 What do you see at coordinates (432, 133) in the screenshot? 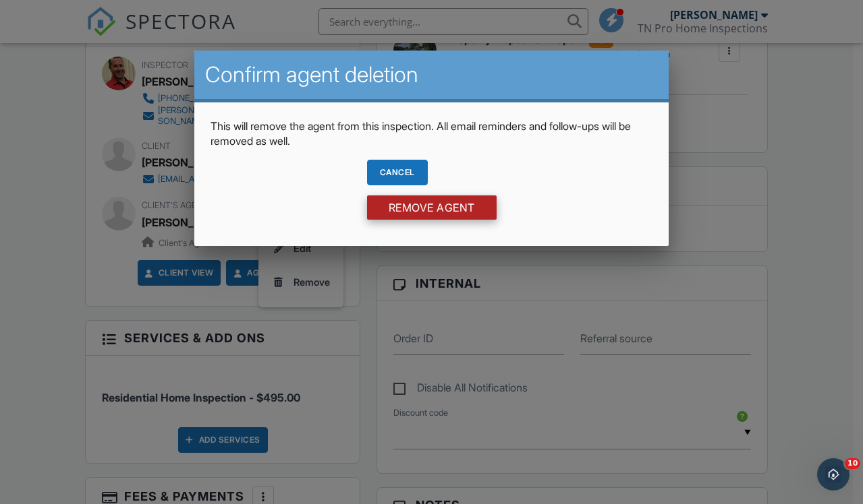
I see `p: This will remove the agent from this inspection. All email reminders and follow-ups will be remov...` at bounding box center [432, 133].